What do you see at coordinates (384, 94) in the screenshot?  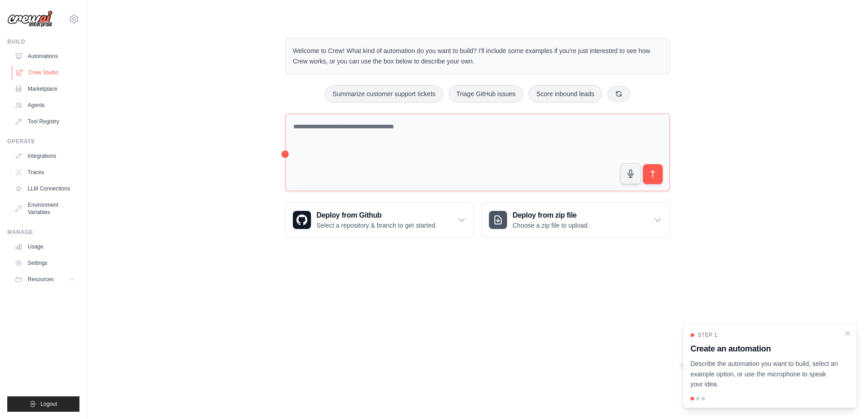 I see `button: Summarize customer support tickets` at bounding box center [384, 94].